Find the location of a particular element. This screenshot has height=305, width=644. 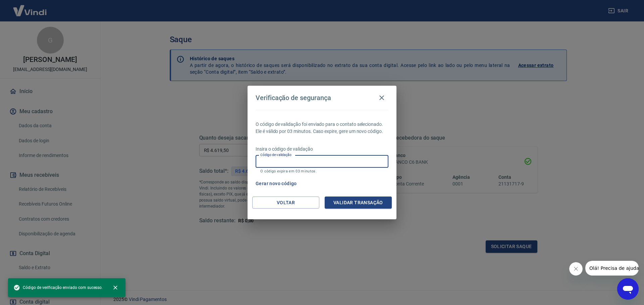

h4: Verificação de segurança is located at coordinates (293, 98).